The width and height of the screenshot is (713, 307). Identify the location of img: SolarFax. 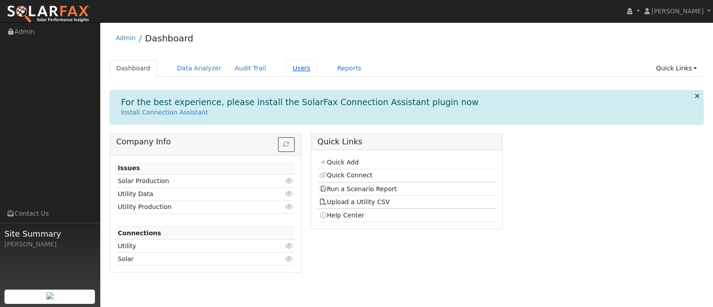
(49, 14).